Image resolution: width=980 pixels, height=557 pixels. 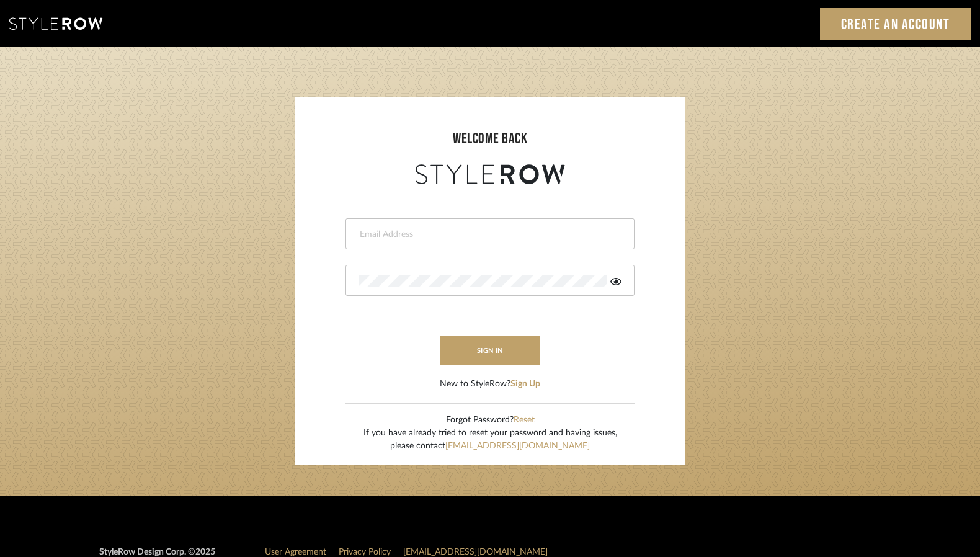 What do you see at coordinates (490, 384) in the screenshot?
I see `div: New to StyleRow?` at bounding box center [490, 384].